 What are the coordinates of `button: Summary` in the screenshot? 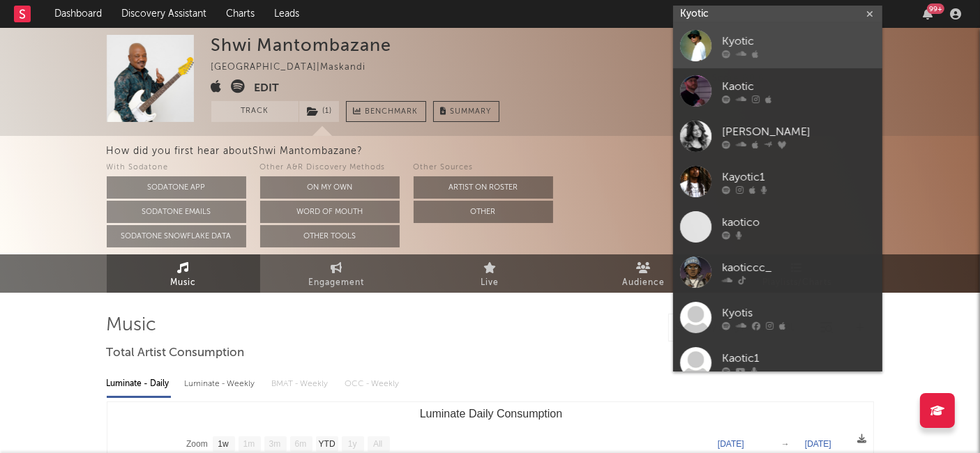 It's located at (466, 112).